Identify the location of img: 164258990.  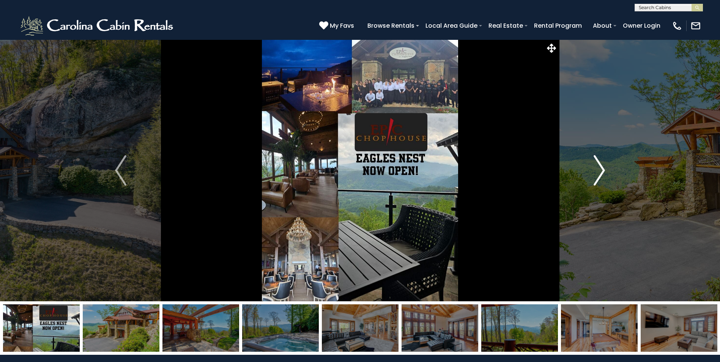
(121, 328).